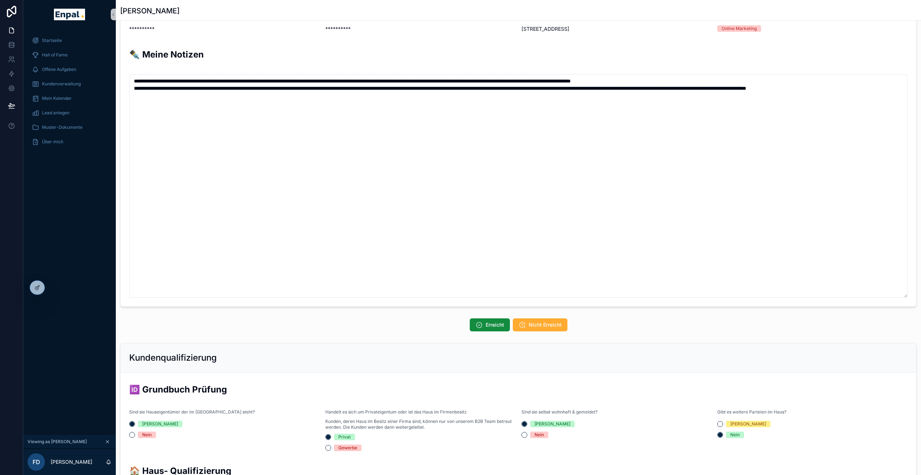  What do you see at coordinates (57, 98) in the screenshot?
I see `span: Mein Kalender` at bounding box center [57, 98].